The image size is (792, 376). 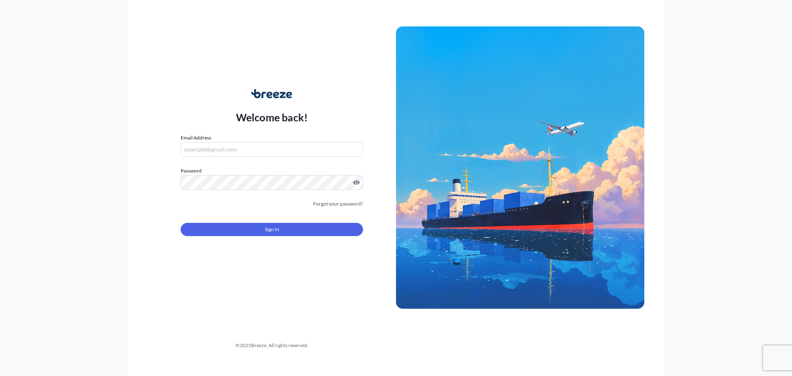 I want to click on button: Sign In, so click(x=272, y=229).